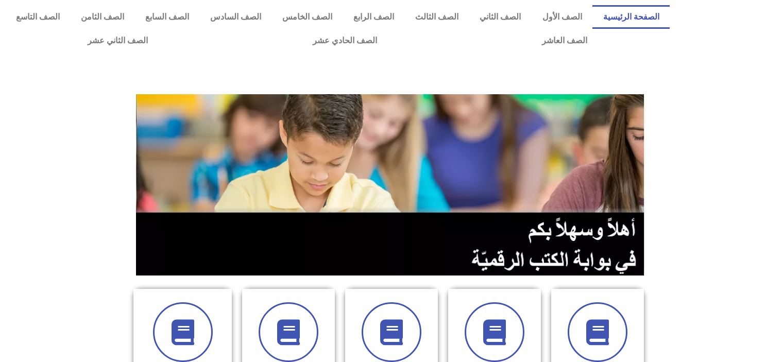 The image size is (783, 362). Describe the element at coordinates (118, 41) in the screenshot. I see `a: الصف الثاني عشر` at that location.